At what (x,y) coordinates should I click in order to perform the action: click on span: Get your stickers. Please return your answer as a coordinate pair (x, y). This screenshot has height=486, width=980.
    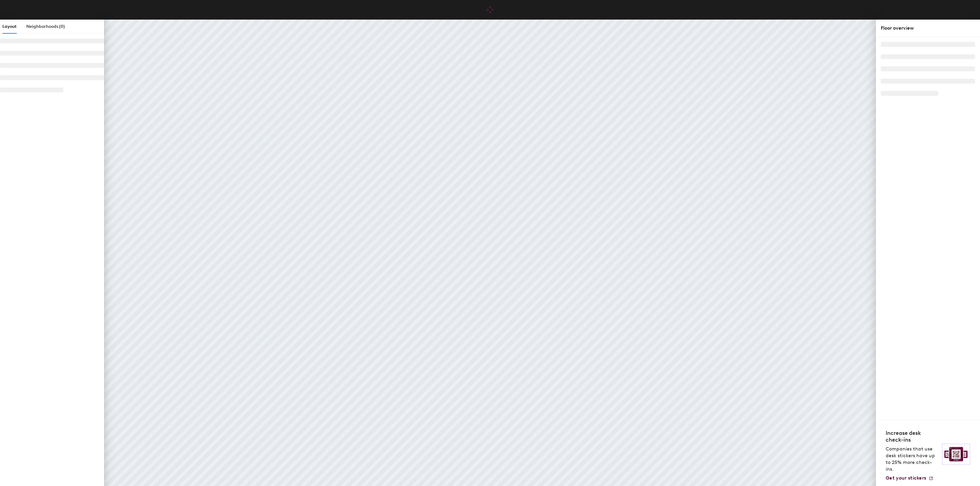
    Looking at the image, I should click on (906, 478).